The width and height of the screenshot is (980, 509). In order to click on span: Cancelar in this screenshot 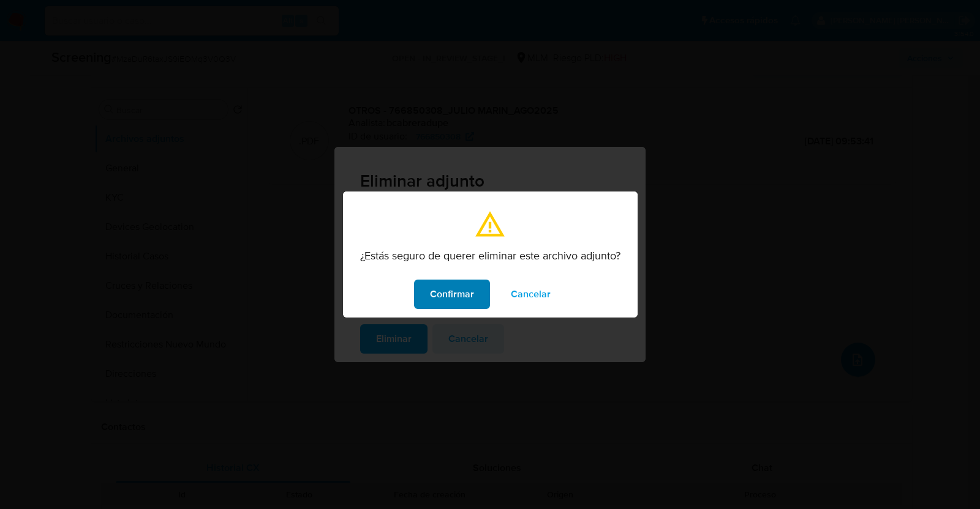, I will do `click(530, 295)`.